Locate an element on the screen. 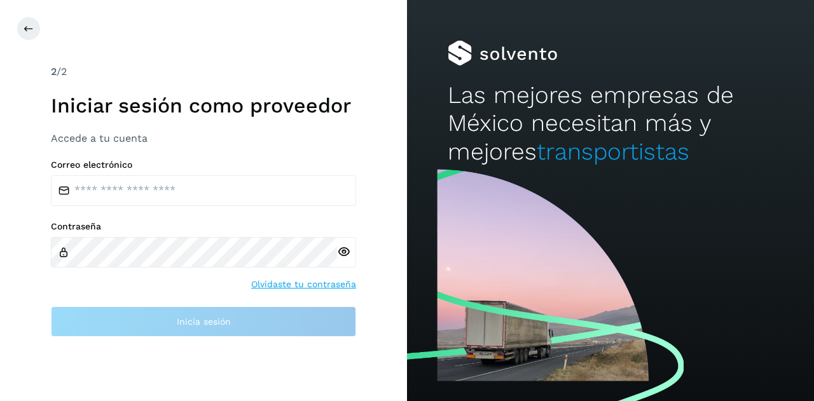 This screenshot has height=401, width=814. a: Olvidaste tu contraseña is located at coordinates (303, 284).